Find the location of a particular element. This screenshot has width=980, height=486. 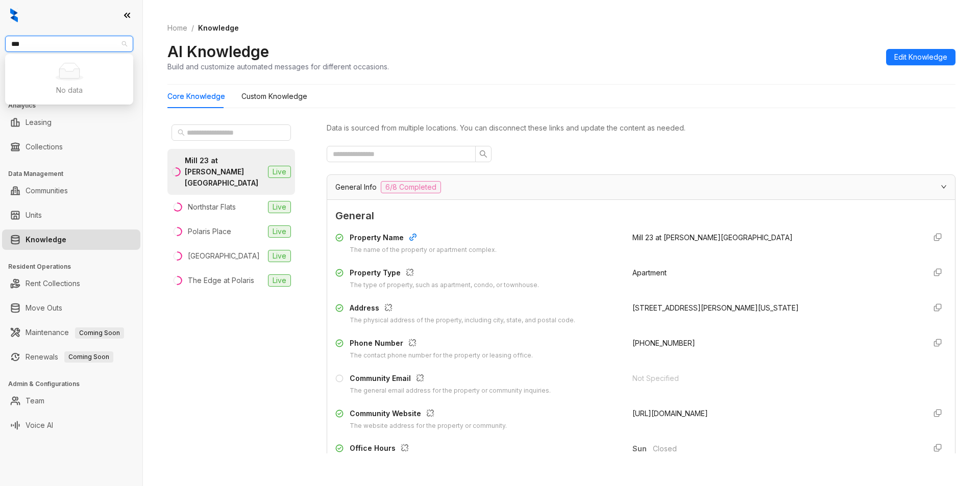

div: Community Email is located at coordinates (450, 379).